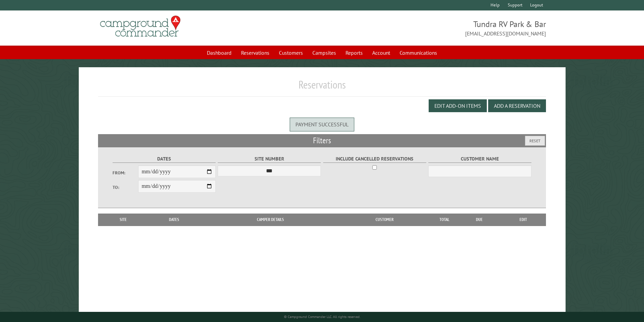 The width and height of the screenshot is (644, 322). Describe the element at coordinates (523, 219) in the screenshot. I see `th: Edit` at that location.